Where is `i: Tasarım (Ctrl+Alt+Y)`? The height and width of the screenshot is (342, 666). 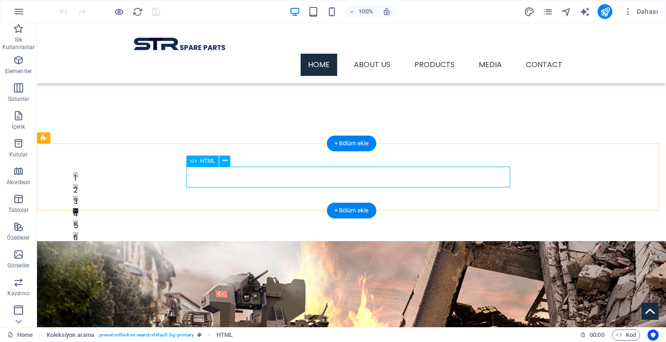 i: Tasarım (Ctrl+Alt+Y) is located at coordinates (529, 12).